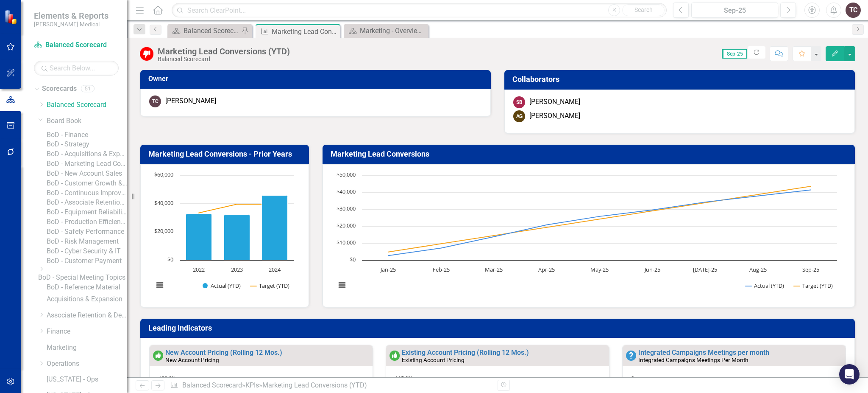 Image resolution: width=868 pixels, height=393 pixels. What do you see at coordinates (275, 227) in the screenshot?
I see `path: 2024, 45,728. Actual (YTD).` at bounding box center [275, 227].